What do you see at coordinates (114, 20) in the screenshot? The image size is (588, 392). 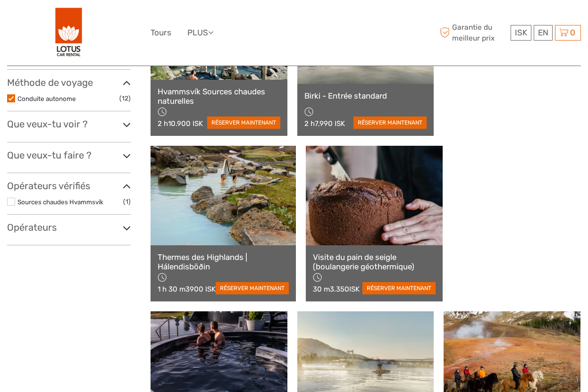 I see `button: Ouvrir le widget de chat LiveChat` at bounding box center [114, 20].